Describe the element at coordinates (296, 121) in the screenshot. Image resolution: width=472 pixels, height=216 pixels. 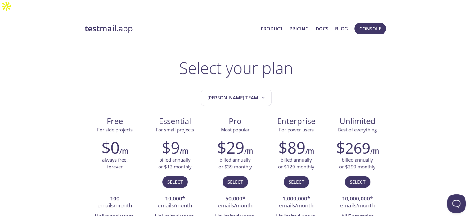
I see `span: Enterprise` at that location.